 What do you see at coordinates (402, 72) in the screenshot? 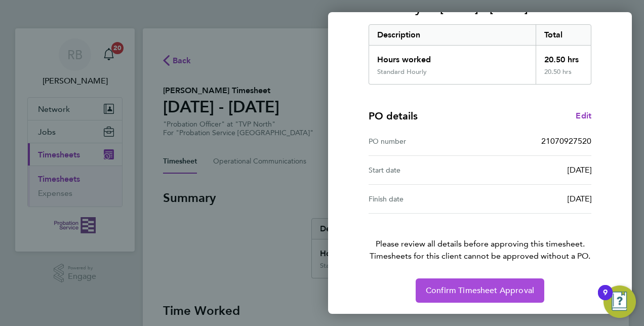
I see `div: Standard Hourly` at bounding box center [402, 72].